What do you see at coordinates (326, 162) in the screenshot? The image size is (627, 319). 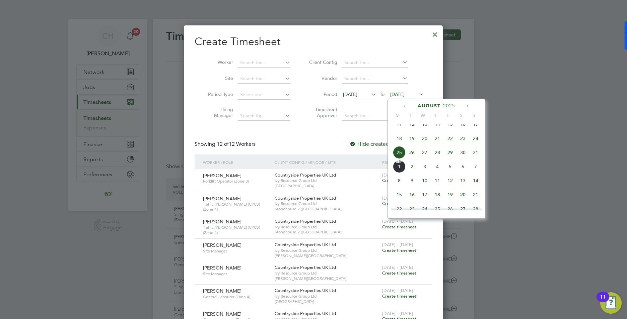 I see `div: Client Config / Vendor / Site` at bounding box center [326, 162].